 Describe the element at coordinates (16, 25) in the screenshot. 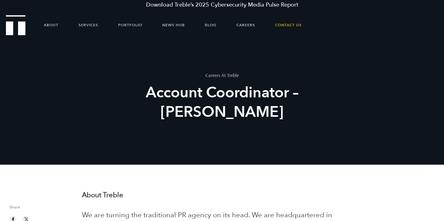

I see `a: Treble Homepage` at that location.